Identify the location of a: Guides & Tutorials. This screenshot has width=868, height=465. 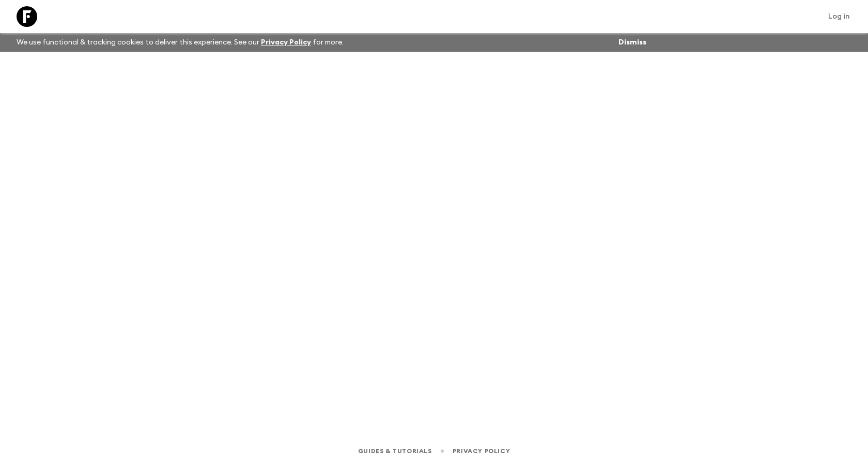
(395, 451).